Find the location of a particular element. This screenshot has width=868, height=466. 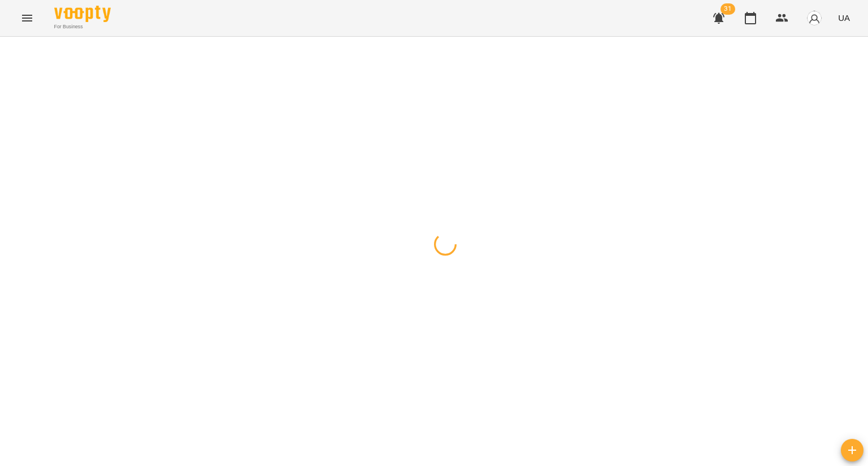

img: avatar_s.png is located at coordinates (814, 18).